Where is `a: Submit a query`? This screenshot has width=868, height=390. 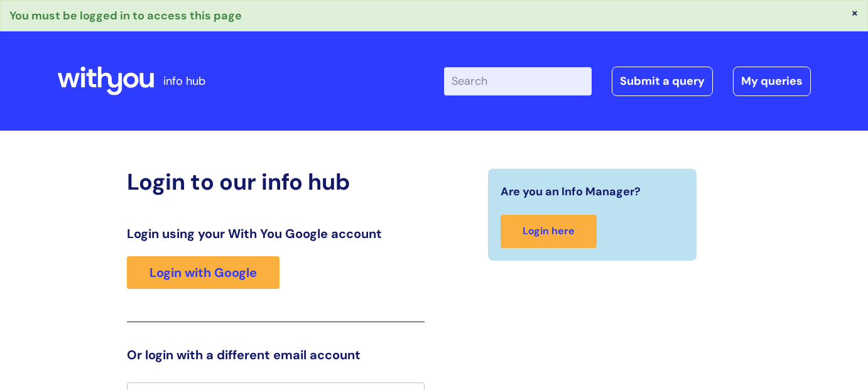 a: Submit a query is located at coordinates (662, 81).